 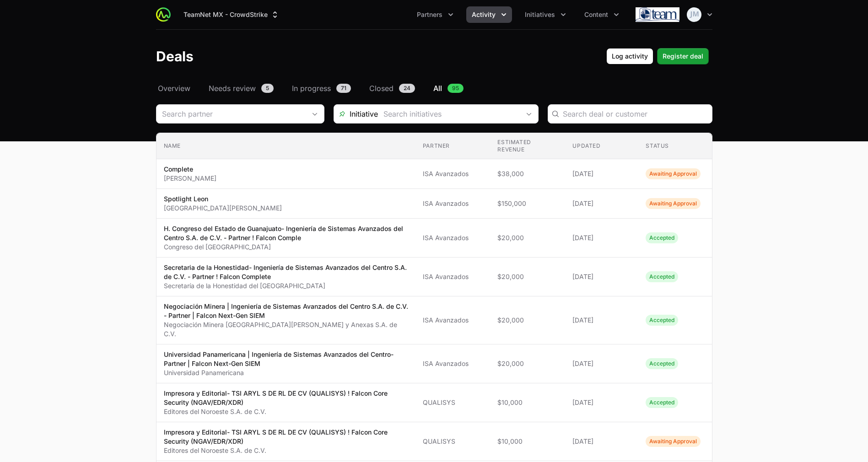 I want to click on input: Search deal or customer, so click(x=634, y=114).